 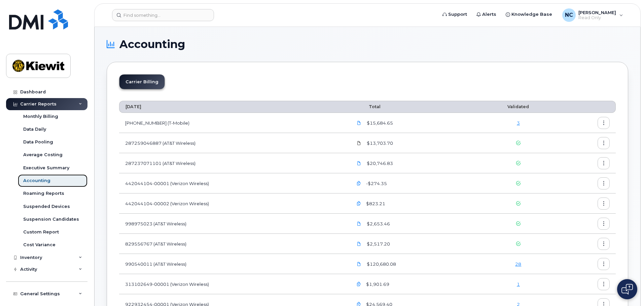 I want to click on a: Kiewit.287237071101_20250702_F.pdf, so click(x=359, y=163).